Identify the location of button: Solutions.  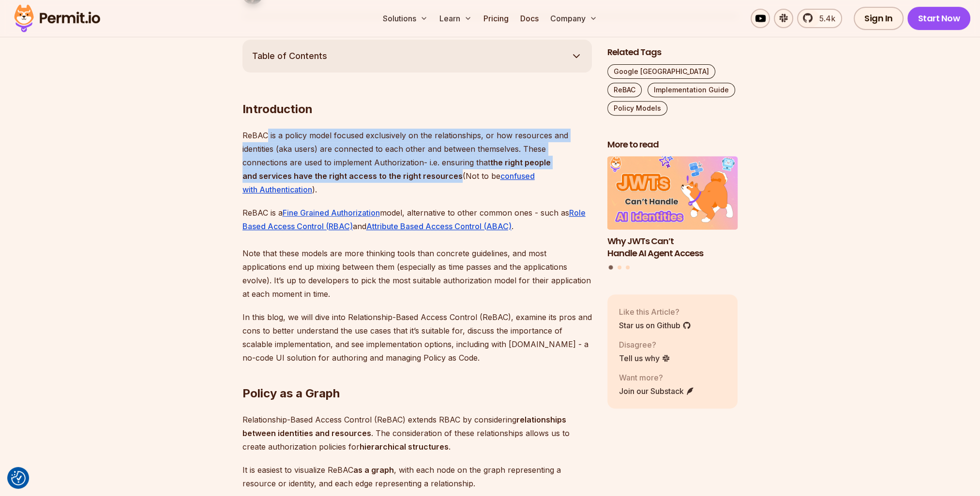
(405, 19).